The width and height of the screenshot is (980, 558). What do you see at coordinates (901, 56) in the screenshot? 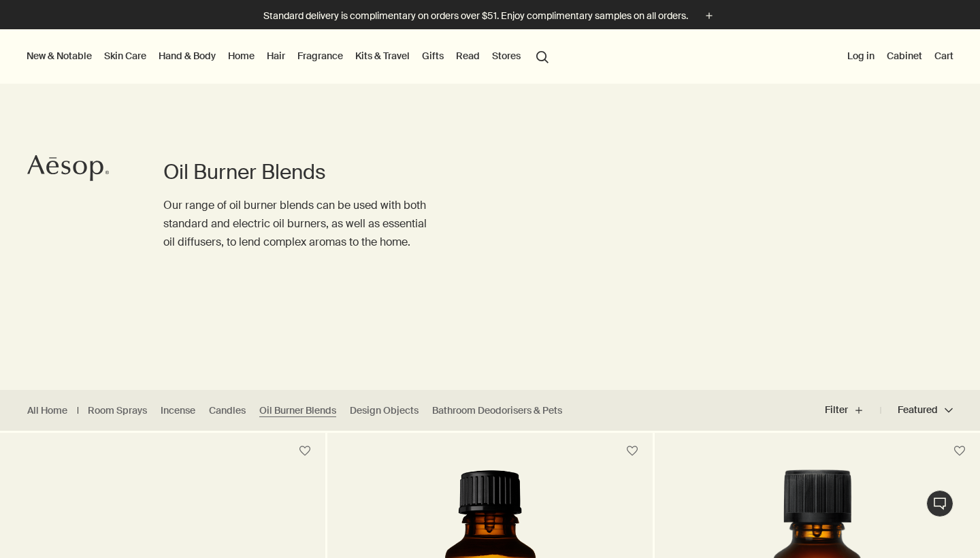
I see `nav: supplementary` at bounding box center [901, 56].